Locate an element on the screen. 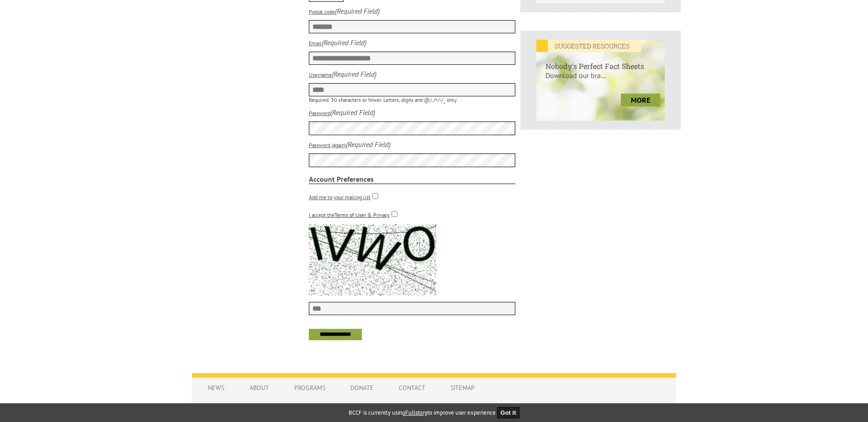 The image size is (868, 422). button: Got it is located at coordinates (508, 412).